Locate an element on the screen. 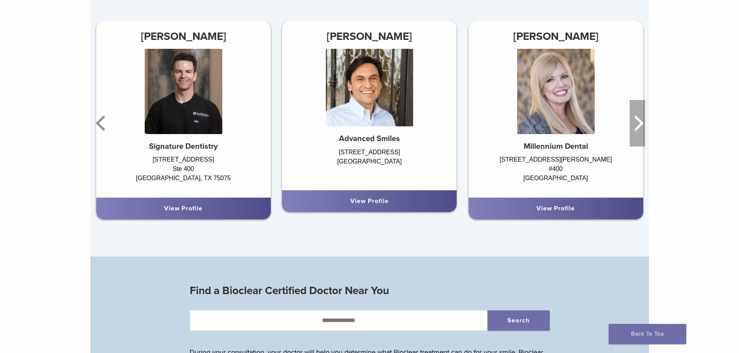 Image resolution: width=739 pixels, height=353 pixels. button: Next is located at coordinates (637, 123).